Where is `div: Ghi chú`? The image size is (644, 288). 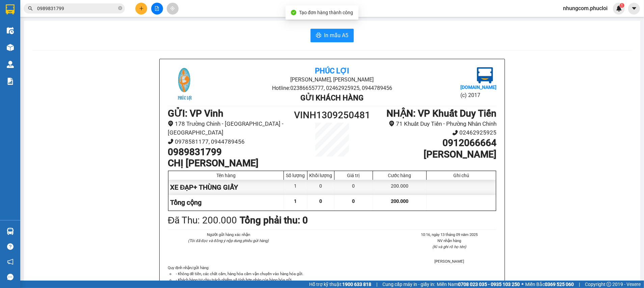 div: Ghi chú is located at coordinates (461, 175).